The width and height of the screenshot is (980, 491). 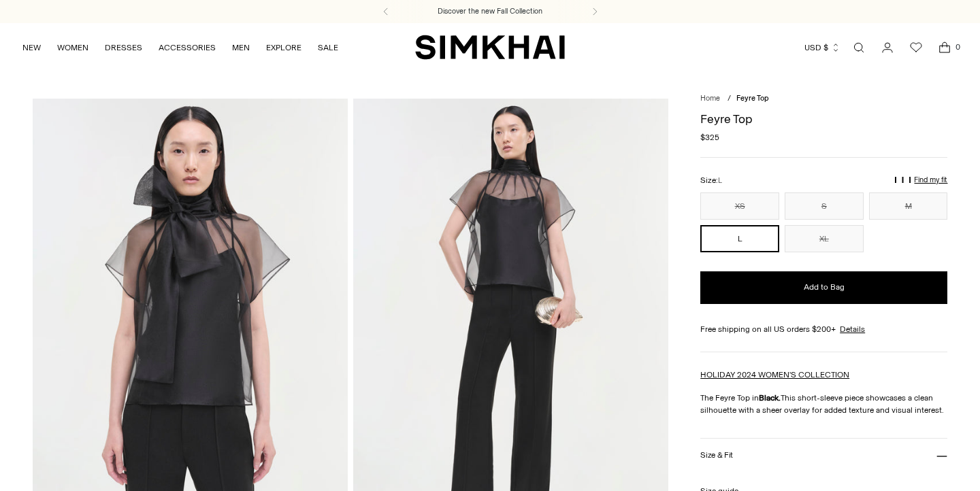 What do you see at coordinates (710, 137) in the screenshot?
I see `span: $325` at bounding box center [710, 137].